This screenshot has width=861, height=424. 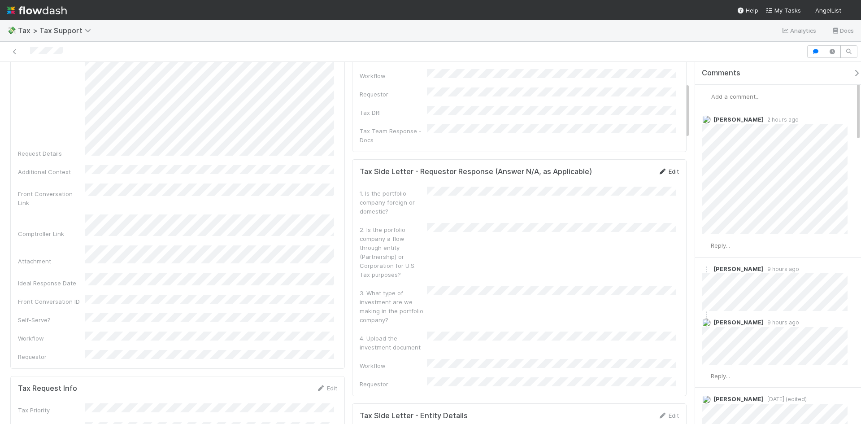 What do you see at coordinates (48, 389) in the screenshot?
I see `h5: Tax Request Info` at bounding box center [48, 389].